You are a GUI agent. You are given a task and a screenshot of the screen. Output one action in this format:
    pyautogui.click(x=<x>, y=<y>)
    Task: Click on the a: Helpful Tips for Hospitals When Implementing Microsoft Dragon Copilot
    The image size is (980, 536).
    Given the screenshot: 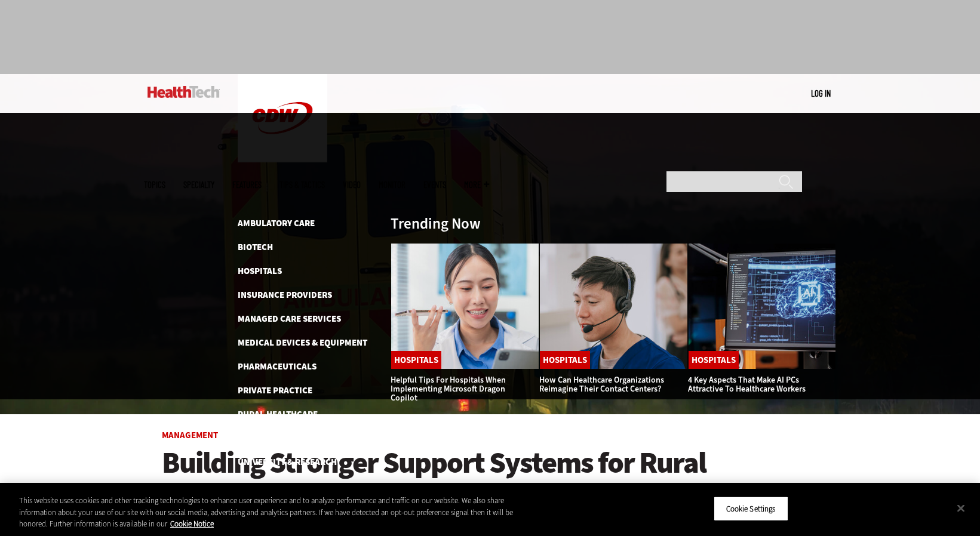 What is the action you would take?
    pyautogui.click(x=448, y=389)
    